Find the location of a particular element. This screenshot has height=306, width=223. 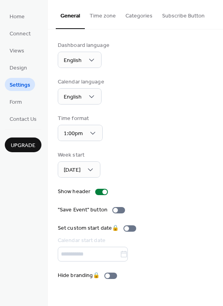

div: Calendar language is located at coordinates (81, 82).